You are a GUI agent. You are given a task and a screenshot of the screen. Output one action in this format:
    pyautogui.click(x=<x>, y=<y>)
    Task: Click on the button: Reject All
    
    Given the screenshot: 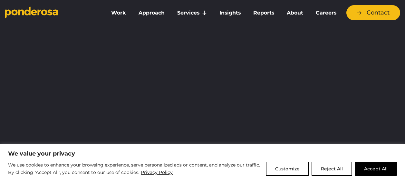 What is the action you would take?
    pyautogui.click(x=332, y=169)
    